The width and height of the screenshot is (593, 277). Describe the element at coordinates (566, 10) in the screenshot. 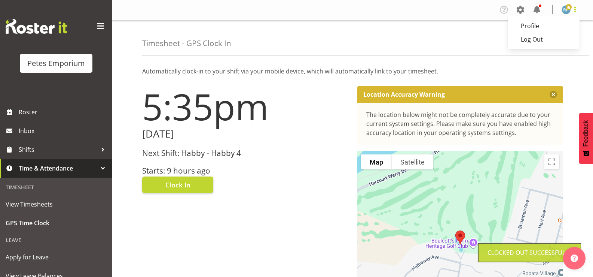

I see `img: reina-puketapu721.jpg` at that location.